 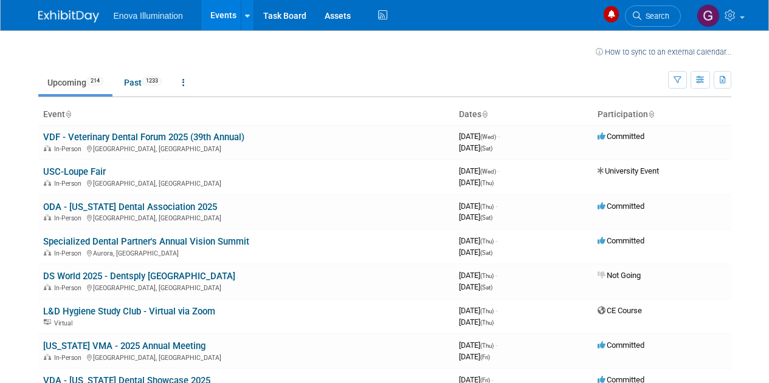 I want to click on img: Garrett Alcaraz, so click(x=708, y=16).